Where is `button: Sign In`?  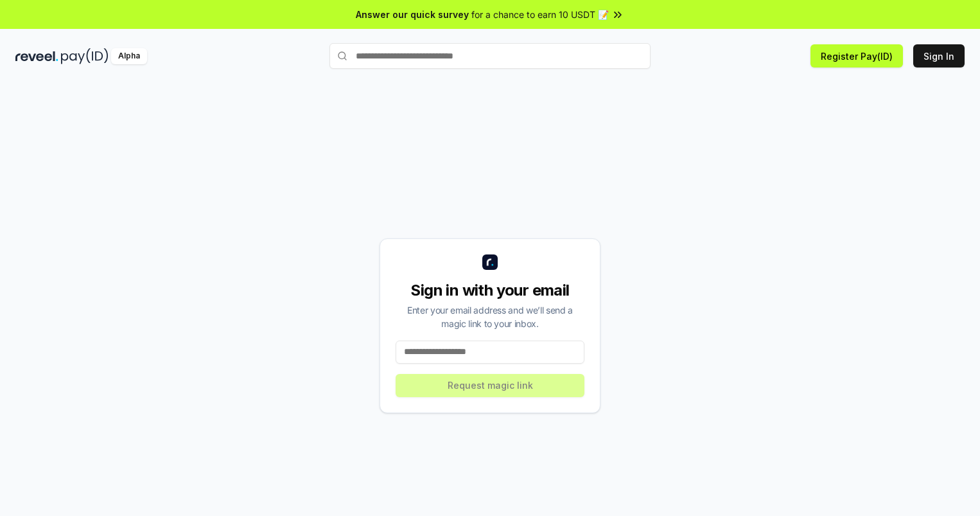
button: Sign In is located at coordinates (939, 56).